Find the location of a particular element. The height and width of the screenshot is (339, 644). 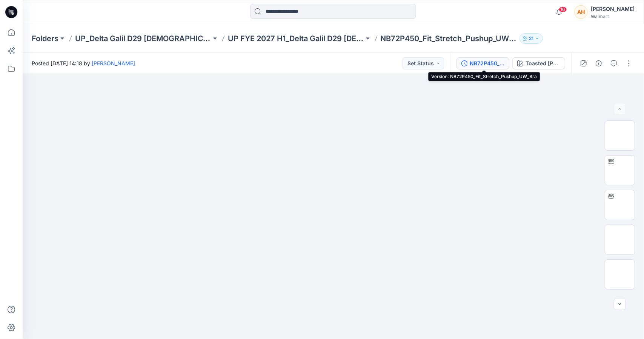

div: NB72P450_Fit_Stretch_Pushup_UW_Bra is located at coordinates (487, 63).